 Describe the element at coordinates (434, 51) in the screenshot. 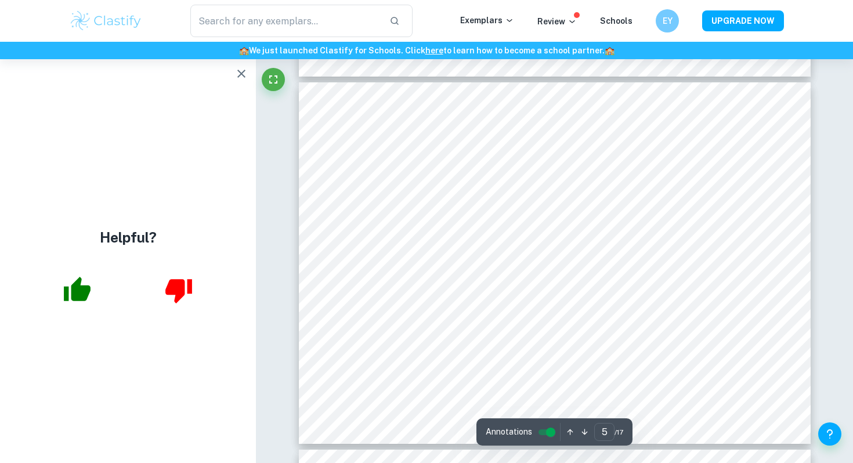

I see `a: here` at that location.